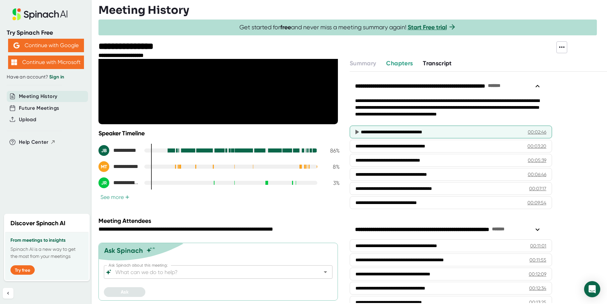 This screenshot has height=304, width=607. I want to click on div: Malen Tolosa, so click(119, 167).